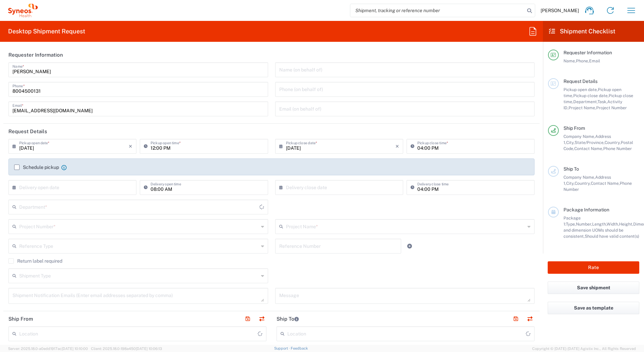  I want to click on span: Ship From, so click(574, 129).